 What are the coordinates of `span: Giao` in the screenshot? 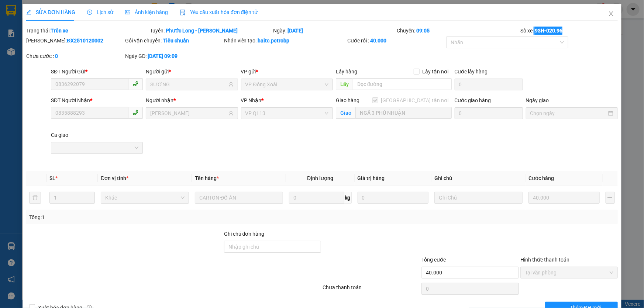 It's located at (346, 113).